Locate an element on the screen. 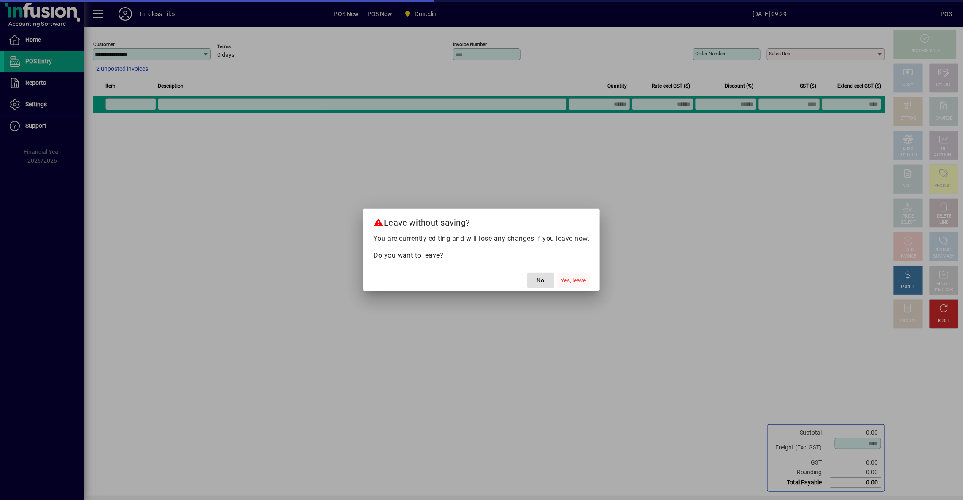 The height and width of the screenshot is (500, 963). span: Yes, leave is located at coordinates (574, 281).